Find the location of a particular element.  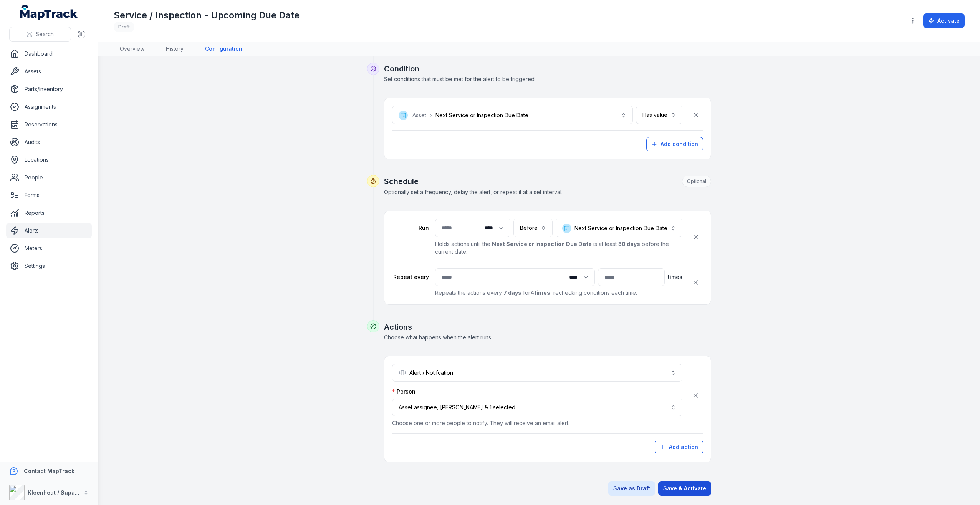

button: Save & Activate is located at coordinates (685, 488).